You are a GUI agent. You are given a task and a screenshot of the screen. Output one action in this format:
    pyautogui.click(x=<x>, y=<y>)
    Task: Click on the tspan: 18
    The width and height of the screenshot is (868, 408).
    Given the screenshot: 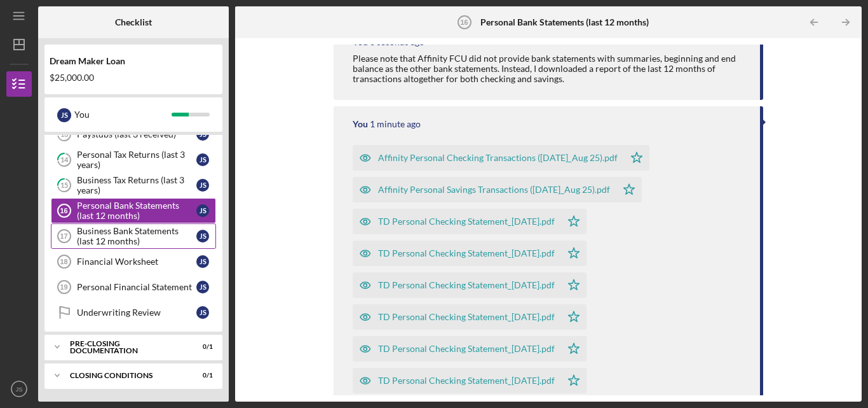 What is the action you would take?
    pyautogui.click(x=64, y=262)
    